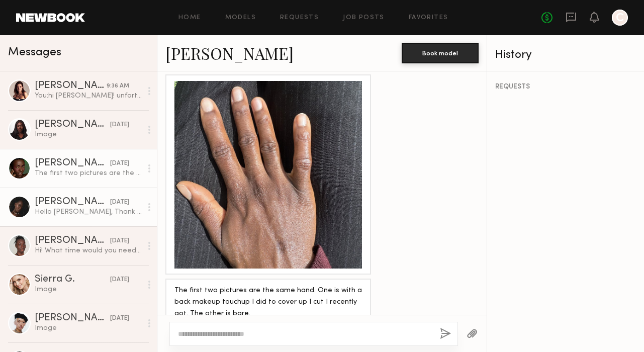 Image resolution: width=644 pixels, height=352 pixels. Describe the element at coordinates (440, 54) in the screenshot. I see `button: Book model` at that location.